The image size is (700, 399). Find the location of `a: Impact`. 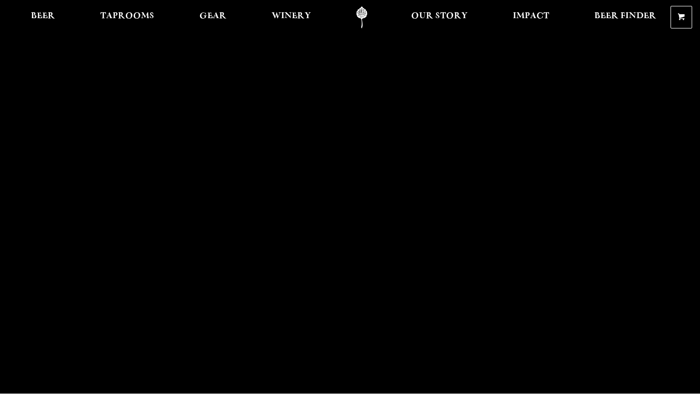

a: Impact is located at coordinates (531, 17).